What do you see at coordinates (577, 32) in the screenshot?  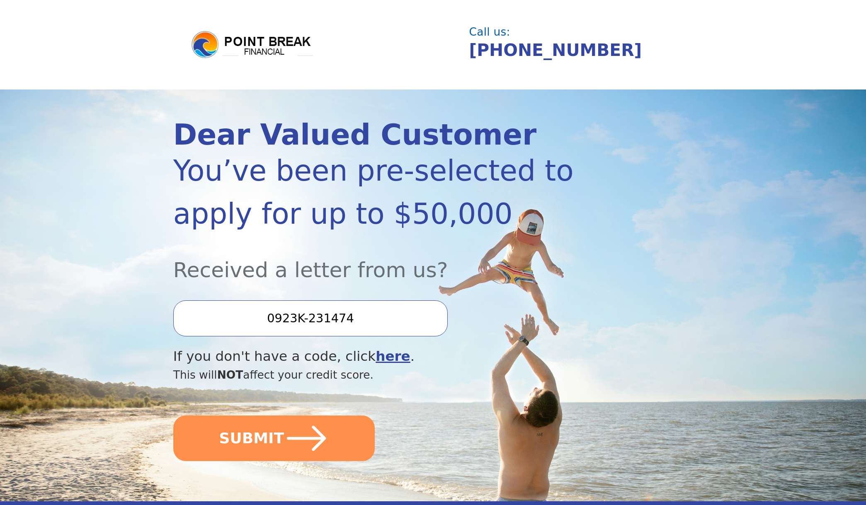 I see `div: Call us:` at bounding box center [577, 32].